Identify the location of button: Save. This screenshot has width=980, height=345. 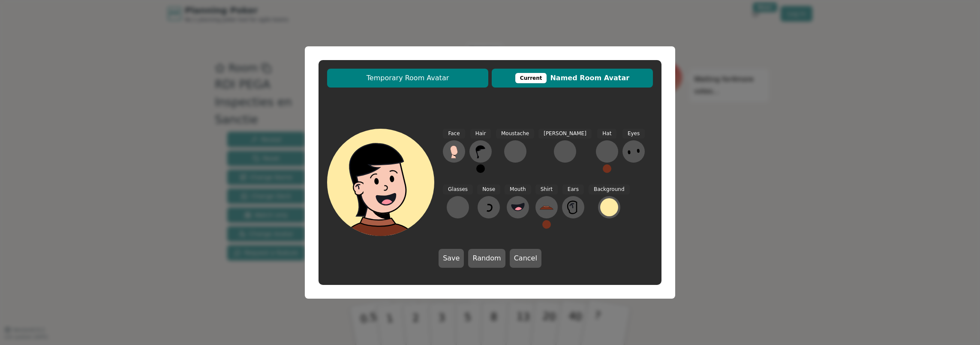
(451, 259).